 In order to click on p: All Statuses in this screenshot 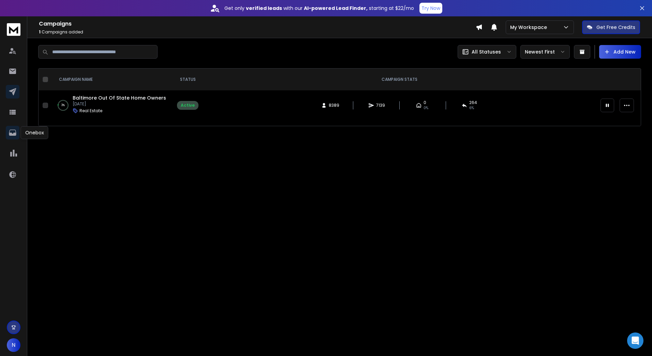, I will do `click(486, 52)`.